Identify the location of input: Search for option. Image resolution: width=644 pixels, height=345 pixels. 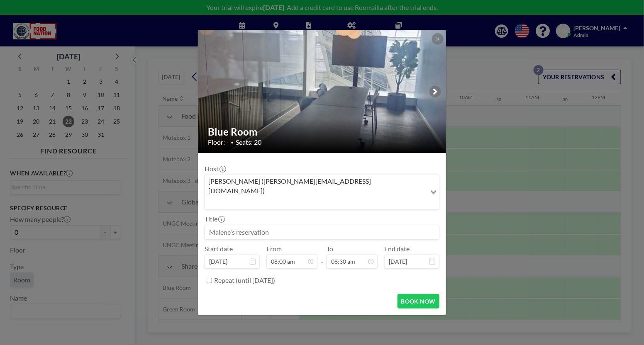
(316, 203).